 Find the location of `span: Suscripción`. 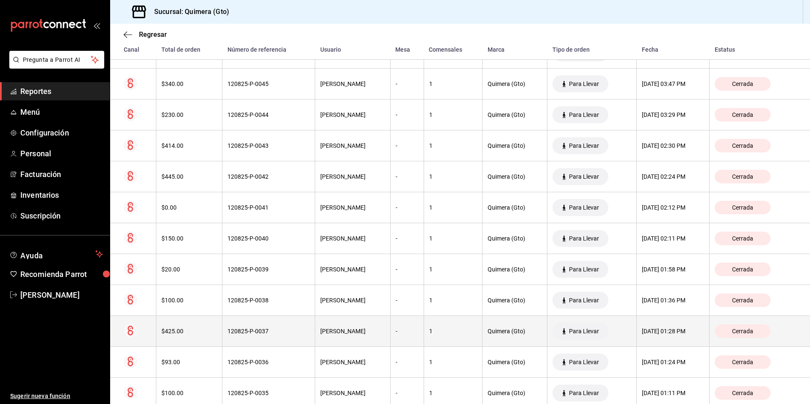

span: Suscripción is located at coordinates (61, 216).